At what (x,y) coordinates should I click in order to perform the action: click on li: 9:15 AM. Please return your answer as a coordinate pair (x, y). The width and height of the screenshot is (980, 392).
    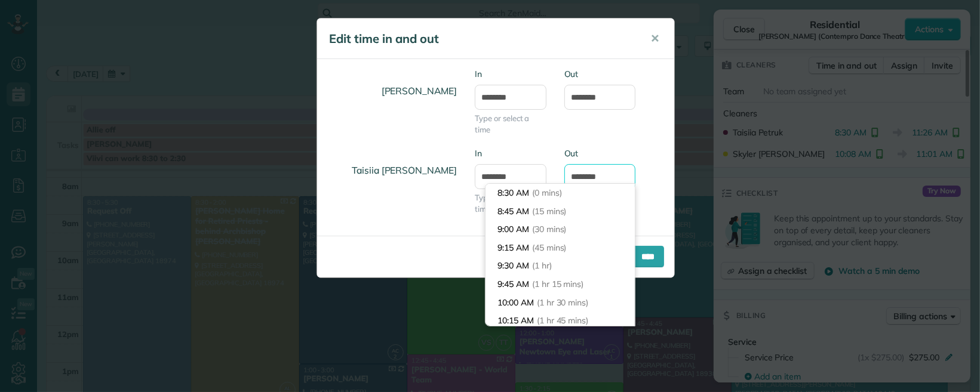
    Looking at the image, I should click on (560, 248).